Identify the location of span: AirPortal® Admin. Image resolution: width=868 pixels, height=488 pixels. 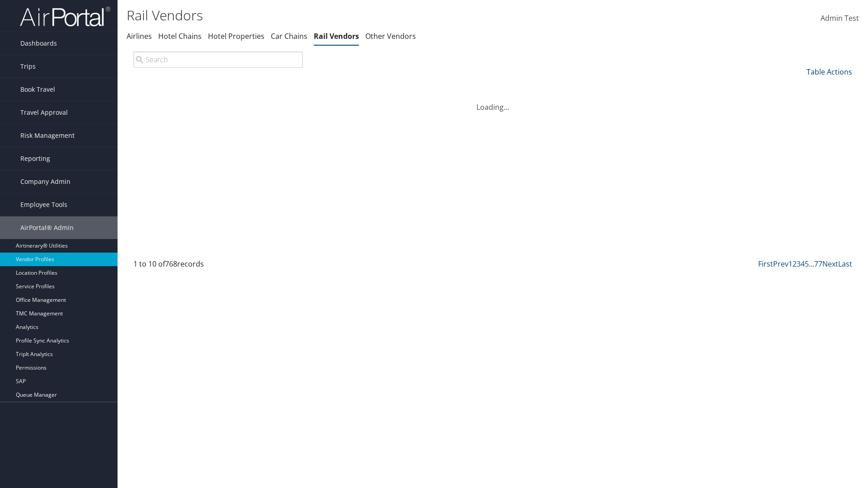
(47, 228).